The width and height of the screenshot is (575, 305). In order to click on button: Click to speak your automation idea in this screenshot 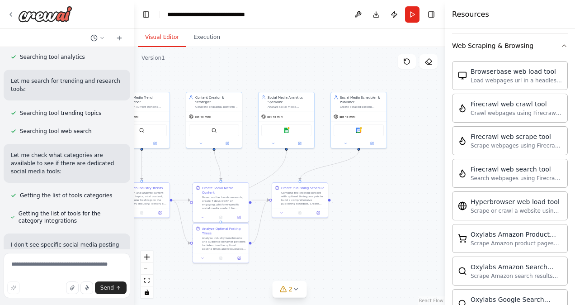, I will do `click(87, 288)`.